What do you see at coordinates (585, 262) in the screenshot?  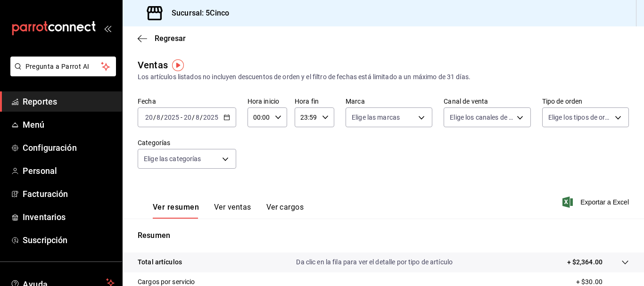 I see `p: + $2,364.00` at bounding box center [585, 262].